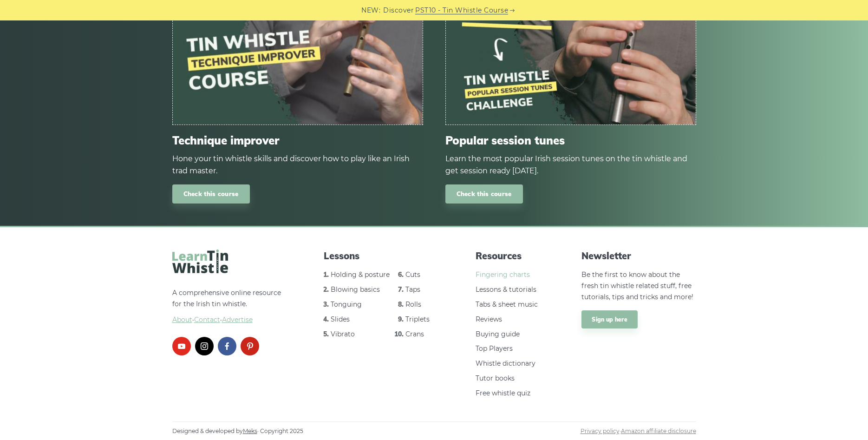 Image resolution: width=868 pixels, height=440 pixels. Describe the element at coordinates (297, 141) in the screenshot. I see `span: Technique improver` at that location.